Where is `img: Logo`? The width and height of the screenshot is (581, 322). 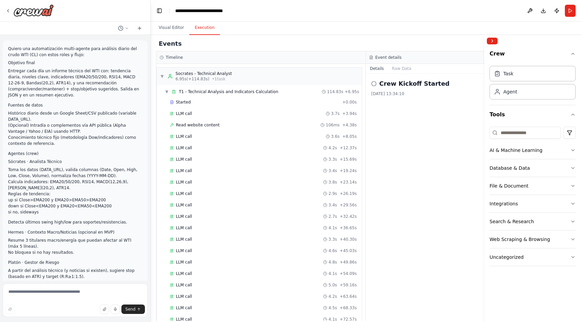 img: Logo is located at coordinates (34, 10).